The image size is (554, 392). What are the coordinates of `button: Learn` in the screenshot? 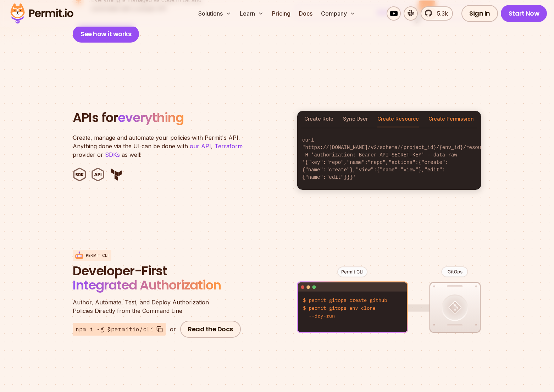 It's located at (251, 13).